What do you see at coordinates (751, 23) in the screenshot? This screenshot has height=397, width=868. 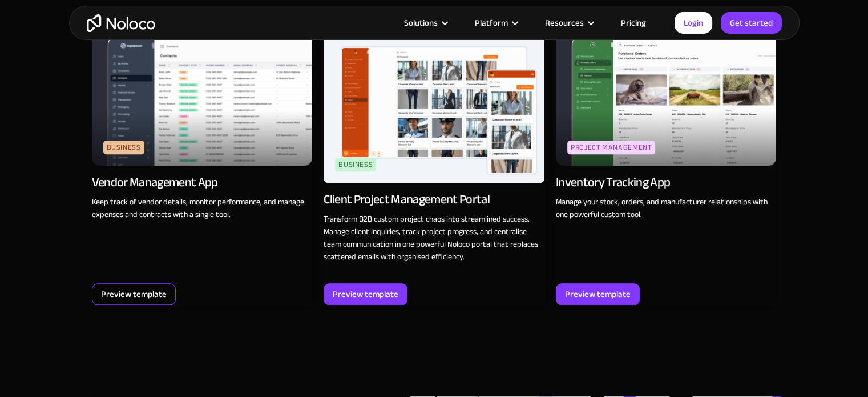 I see `a: Get started` at bounding box center [751, 23].